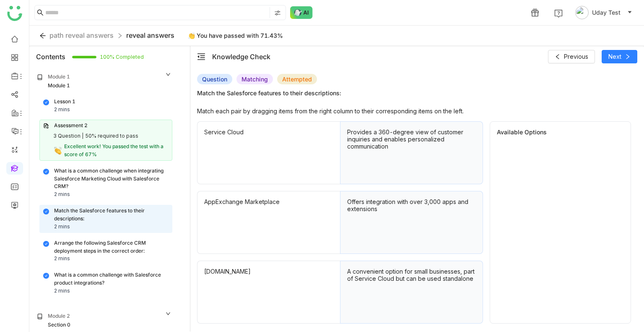  Describe the element at coordinates (411, 139) in the screenshot. I see `div: Provides a 360-degree view of customer inquiries and enables personalized communication` at that location.